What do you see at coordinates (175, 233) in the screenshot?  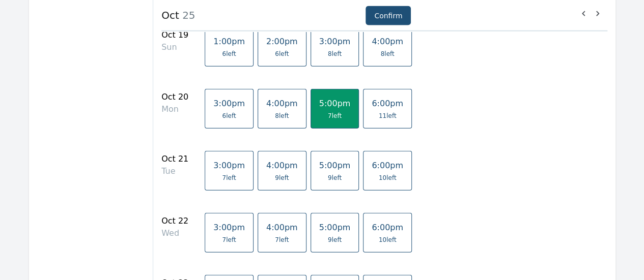 I see `div: Wed` at bounding box center [175, 233].